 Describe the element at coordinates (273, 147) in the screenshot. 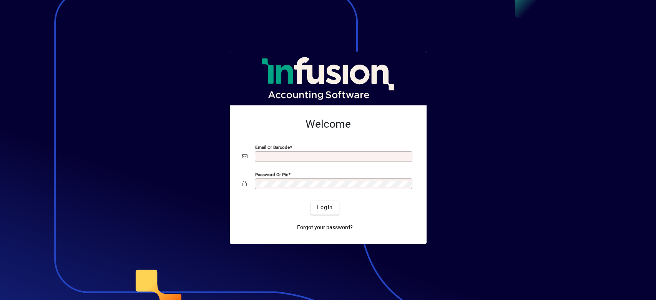

I see `mat-label: Email or Barcode` at that location.